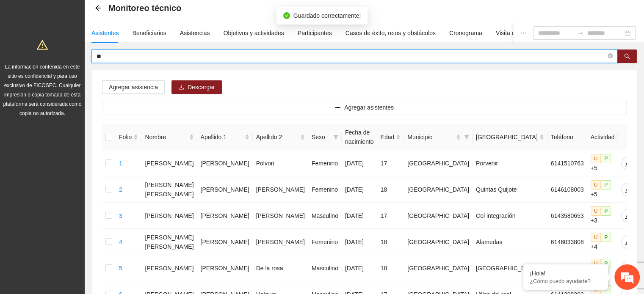 The height and width of the screenshot is (294, 644). Describe the element at coordinates (145, 8) in the screenshot. I see `span: Monitoreo técnico` at that location.